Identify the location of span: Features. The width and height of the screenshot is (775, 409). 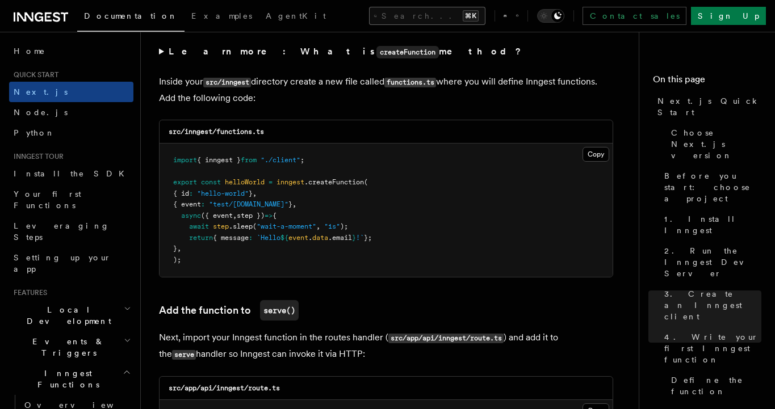
(28, 293).